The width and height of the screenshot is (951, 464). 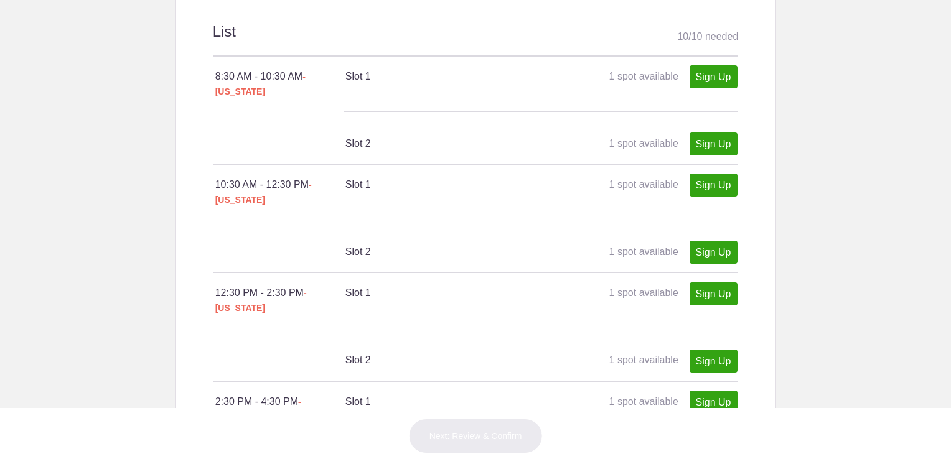 I want to click on h2: List, so click(x=475, y=39).